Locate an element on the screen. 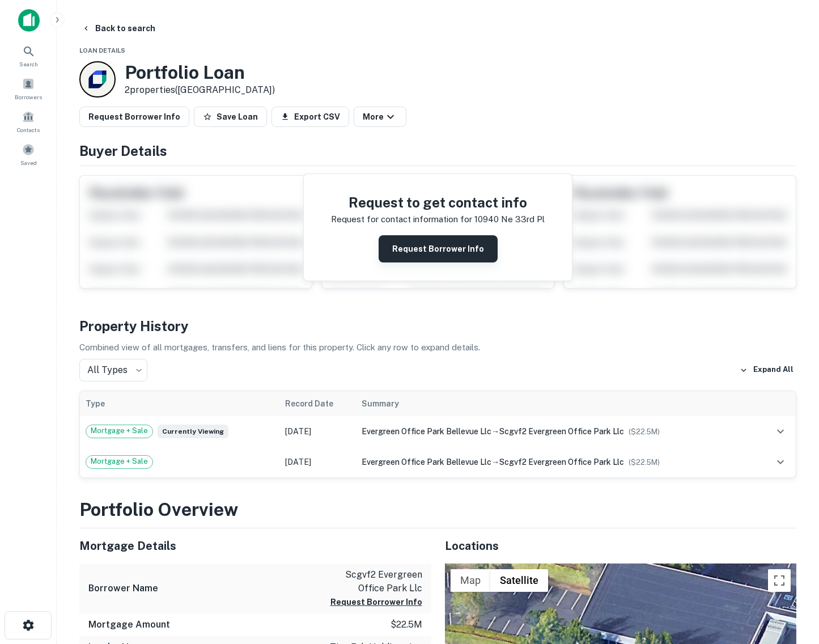 The height and width of the screenshot is (644, 819). div: All Types is located at coordinates (114, 370).